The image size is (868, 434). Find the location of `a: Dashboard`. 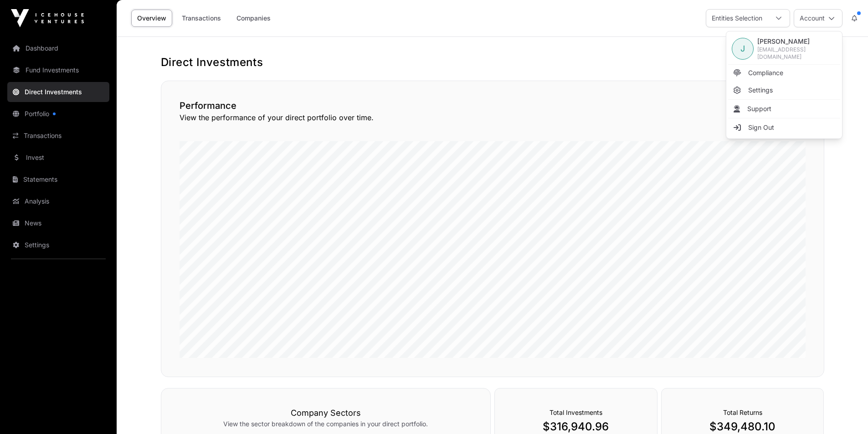

a: Dashboard is located at coordinates (58, 49).